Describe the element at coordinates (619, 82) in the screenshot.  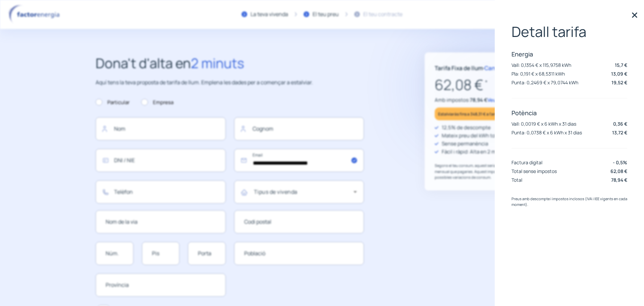
I see `p: 19,52 €` at that location.